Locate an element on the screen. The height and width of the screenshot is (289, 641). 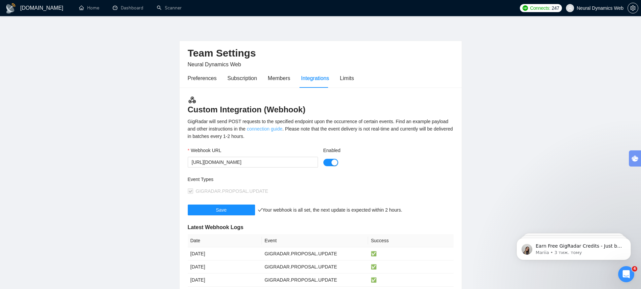
label: Event Types is located at coordinates (201, 179).